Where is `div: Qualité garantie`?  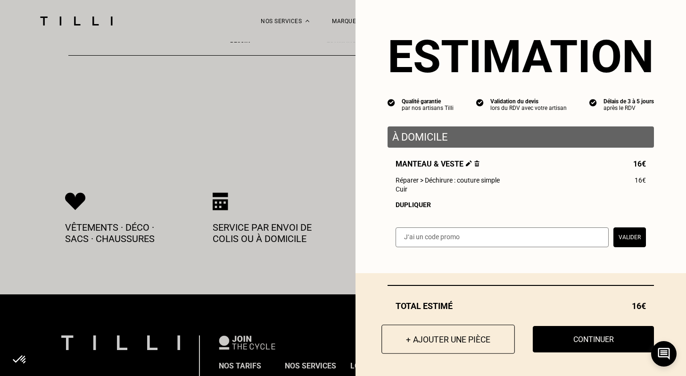 div: Qualité garantie is located at coordinates (428, 101).